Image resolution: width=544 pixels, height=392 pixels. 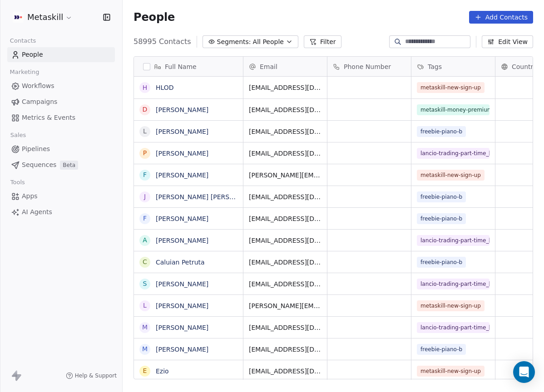 What do you see at coordinates (48, 117) in the screenshot?
I see `span: Metrics & Events` at bounding box center [48, 117].